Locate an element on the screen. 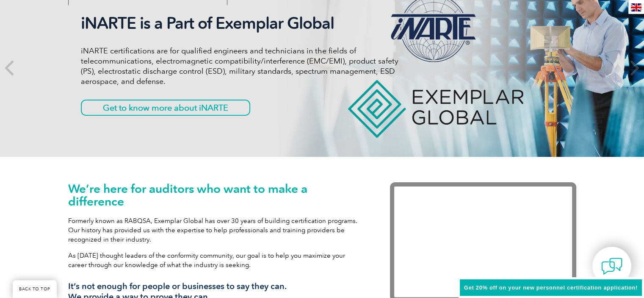  a: Get to know more about iNARTE is located at coordinates (166, 107).